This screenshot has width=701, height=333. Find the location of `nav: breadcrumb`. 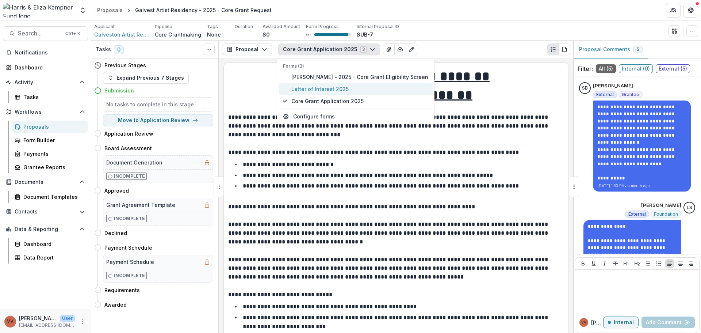

nav: breadcrumb is located at coordinates (184, 10).